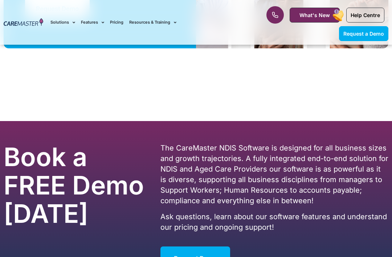  I want to click on p: The CareMaster NDIS Software is designed for all business sizes and growth trajectories. A fully ..., so click(274, 174).